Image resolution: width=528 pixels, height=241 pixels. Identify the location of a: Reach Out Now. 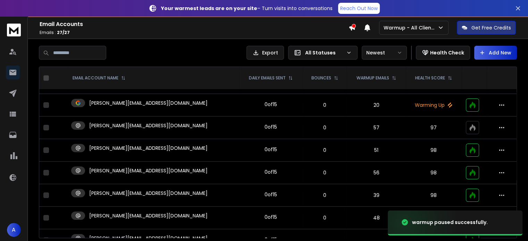
(359, 8).